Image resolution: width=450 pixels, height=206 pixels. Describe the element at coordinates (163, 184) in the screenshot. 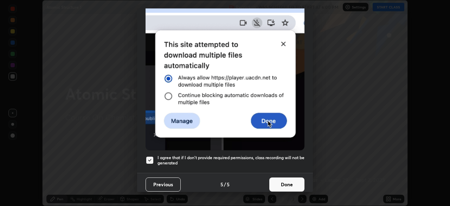

I see `button: Previous` at that location.